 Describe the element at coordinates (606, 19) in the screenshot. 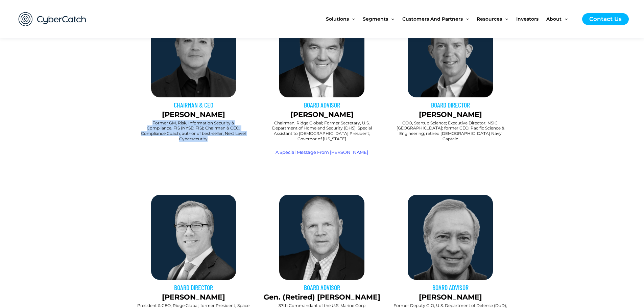

I see `div: Contact Us` at that location.